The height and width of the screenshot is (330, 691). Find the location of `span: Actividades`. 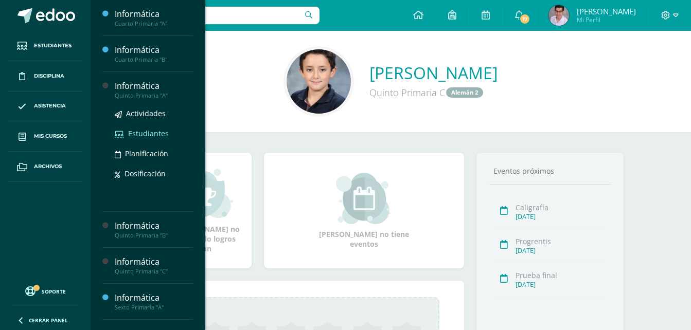

span: Actividades is located at coordinates (146, 113).